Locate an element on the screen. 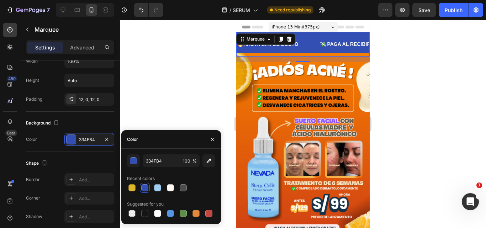 Image resolution: width=486 pixels, height=228 pixels. span: iPhone 13 Mini ( 375 px) is located at coordinates (59, 7).